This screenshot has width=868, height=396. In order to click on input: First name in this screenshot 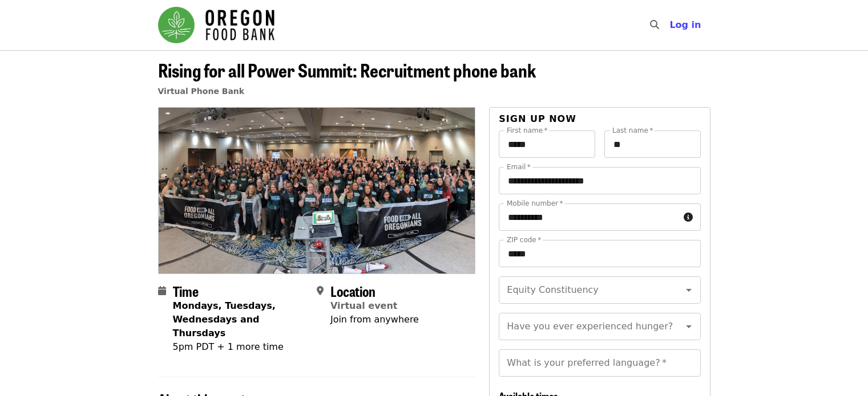, I will do `click(547, 144)`.